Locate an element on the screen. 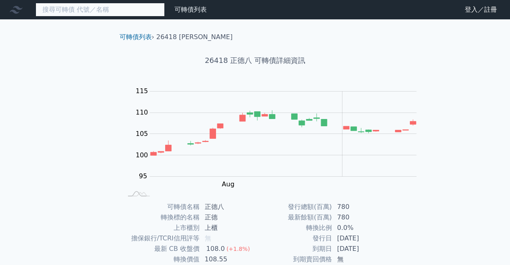 This screenshot has height=265, width=510. tspan: 105 is located at coordinates (142, 134).